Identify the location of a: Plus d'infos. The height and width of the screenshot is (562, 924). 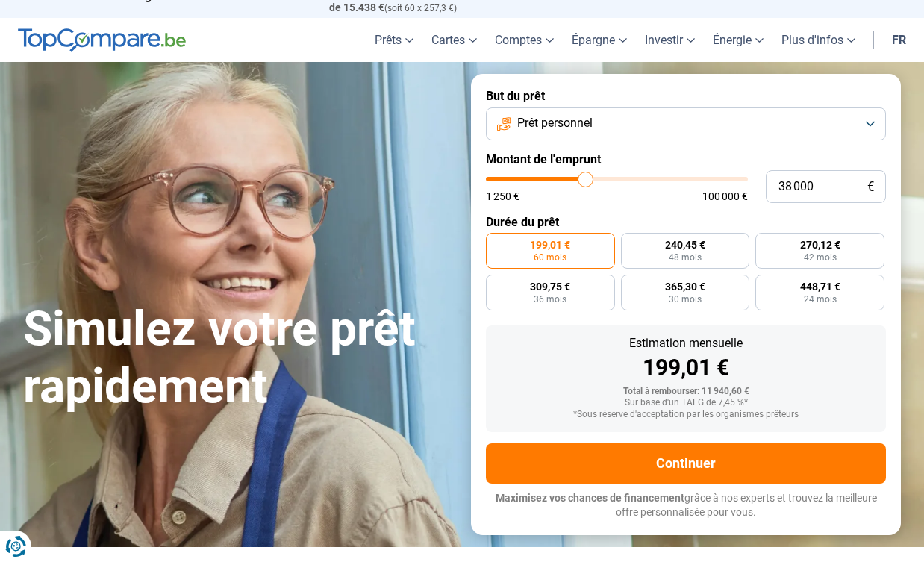
(818, 40).